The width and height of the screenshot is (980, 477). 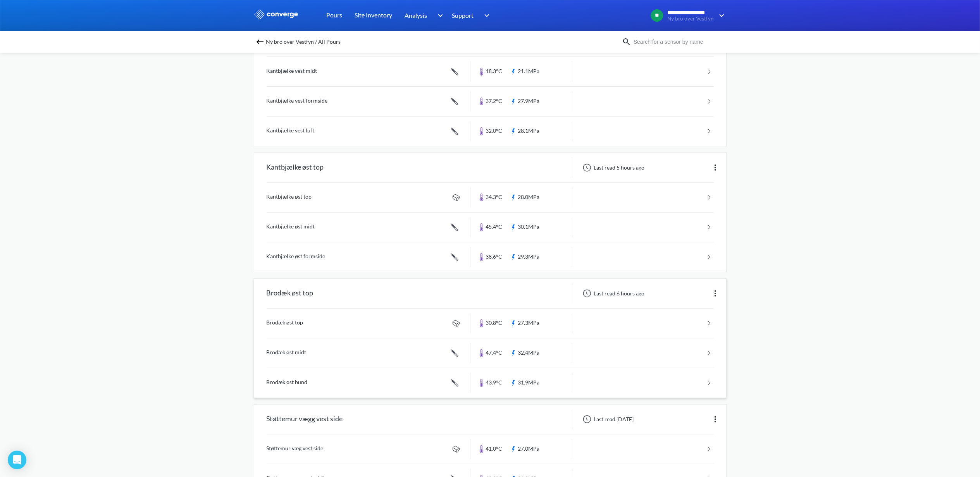 What do you see at coordinates (276, 14) in the screenshot?
I see `img: logo_ewhite.svg` at bounding box center [276, 14].